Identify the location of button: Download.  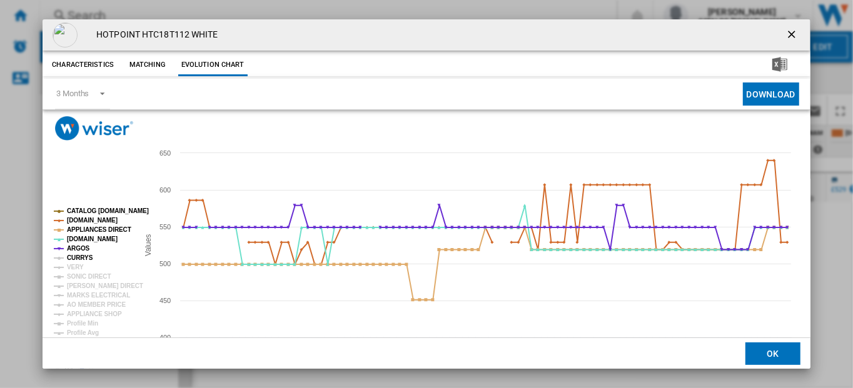
(771, 94).